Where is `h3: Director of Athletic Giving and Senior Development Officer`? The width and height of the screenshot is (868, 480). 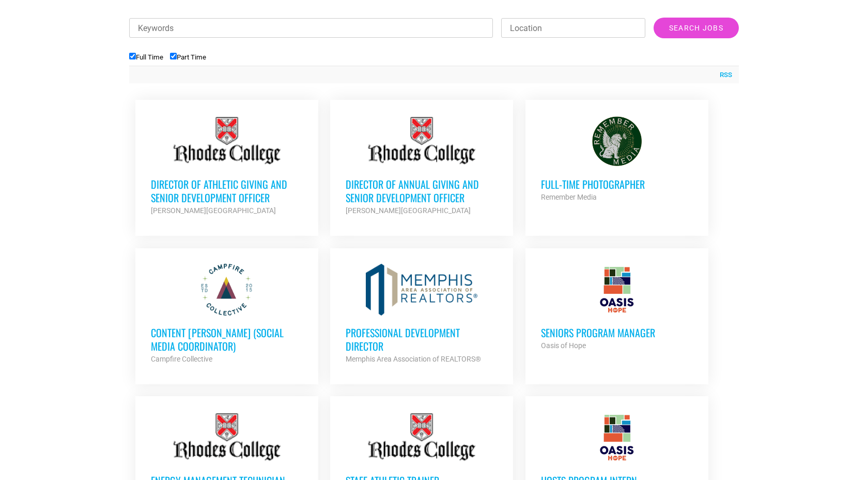
h3: Director of Athletic Giving and Senior Development Officer is located at coordinates (227, 191).